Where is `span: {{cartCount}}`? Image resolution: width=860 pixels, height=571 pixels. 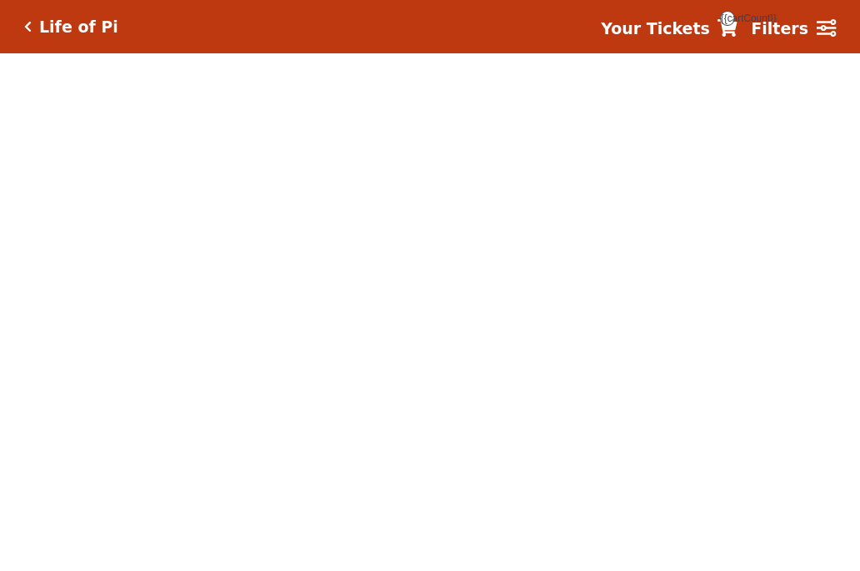 span: {{cartCount}} is located at coordinates (727, 18).